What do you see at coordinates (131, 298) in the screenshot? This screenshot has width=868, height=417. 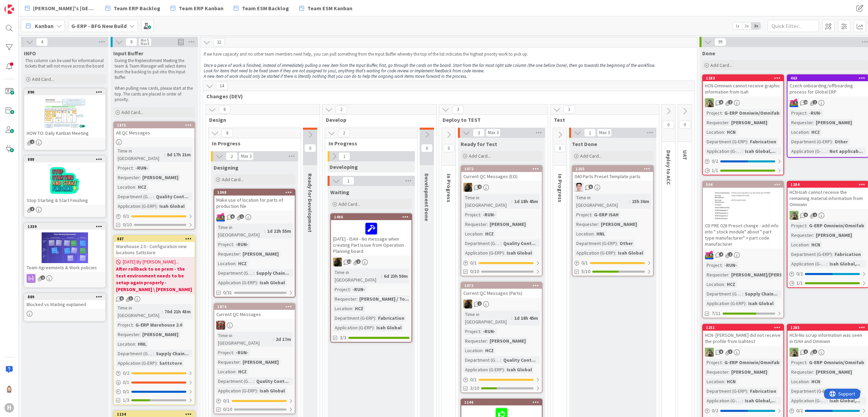 I see `span: 3` at bounding box center [131, 298].